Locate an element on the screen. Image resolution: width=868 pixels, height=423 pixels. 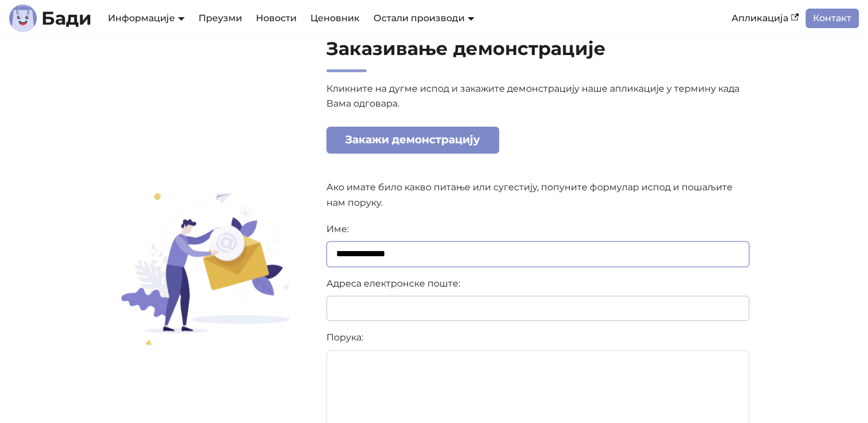
label: Име: is located at coordinates (538, 229).